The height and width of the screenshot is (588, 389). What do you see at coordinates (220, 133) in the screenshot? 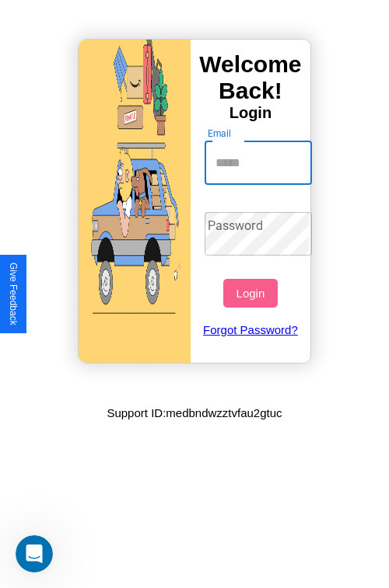
I see `label: Email` at bounding box center [220, 133].